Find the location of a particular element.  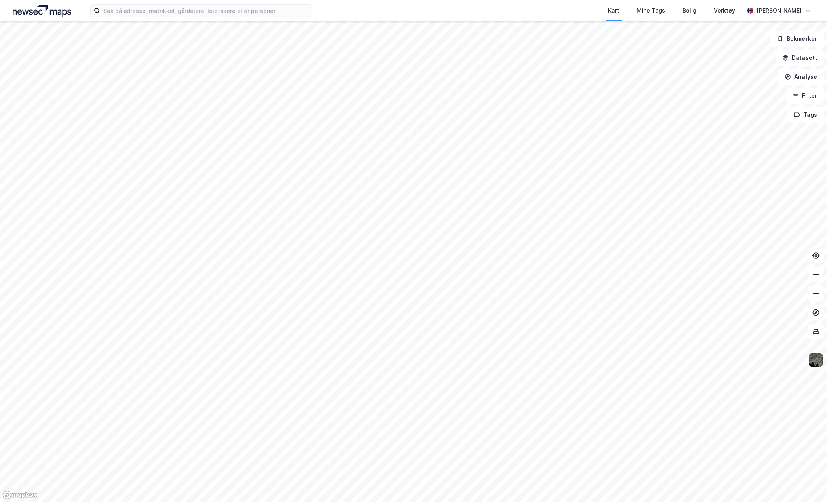

div: Verktøy is located at coordinates (724, 11).